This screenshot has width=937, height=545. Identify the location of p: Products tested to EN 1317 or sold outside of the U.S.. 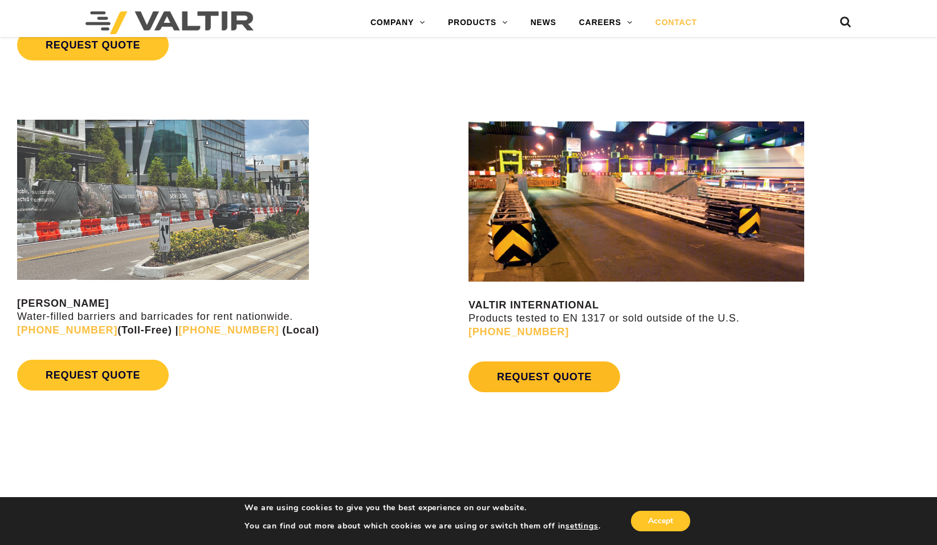
(703, 319).